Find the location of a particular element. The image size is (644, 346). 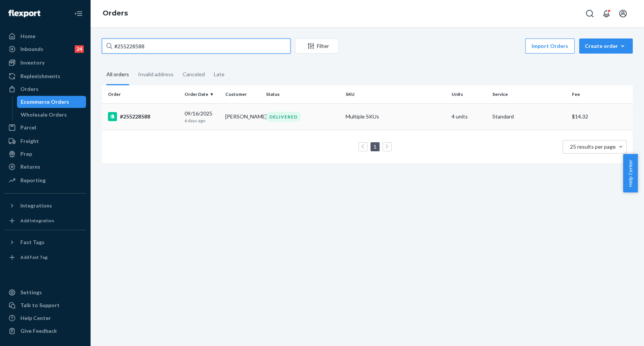

button: Import Orders is located at coordinates (549, 46).